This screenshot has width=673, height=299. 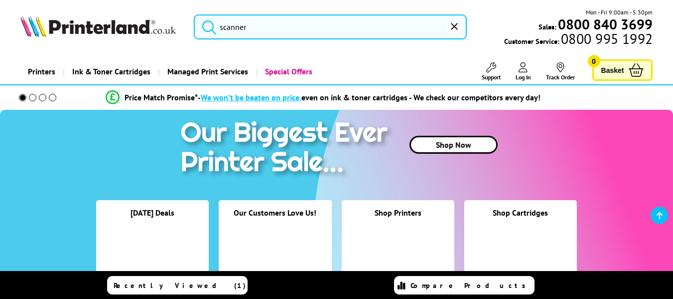 What do you see at coordinates (323, 97) in the screenshot?
I see `li: modal_Promise` at bounding box center [323, 97].